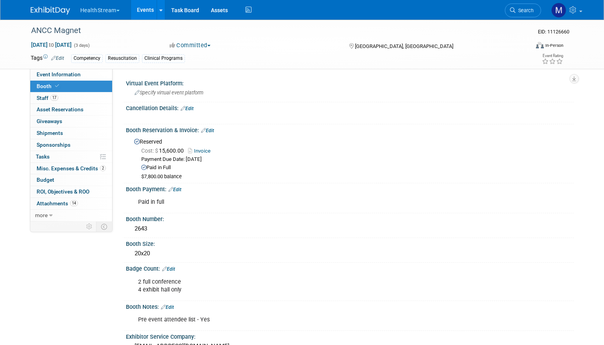  I want to click on div: 2643, so click(350, 229).